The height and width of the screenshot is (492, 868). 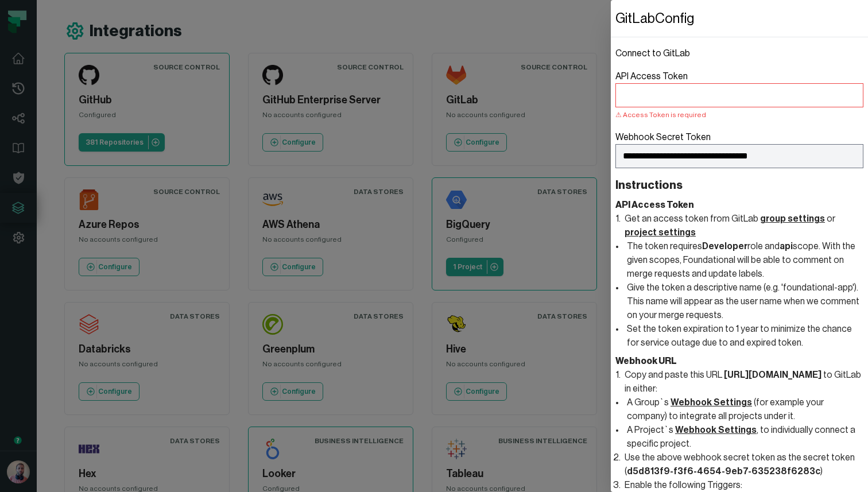 I want to click on a: group settings, so click(x=792, y=219).